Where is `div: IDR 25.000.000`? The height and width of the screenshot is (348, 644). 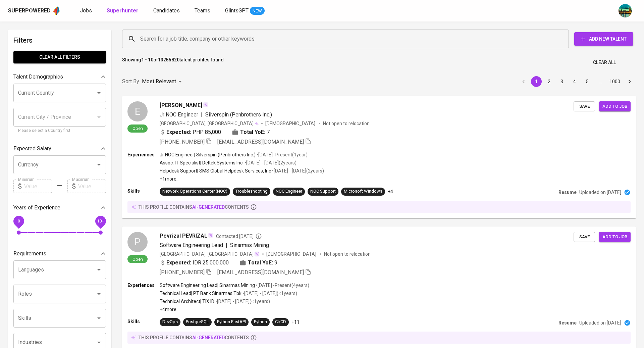
div: IDR 25.000.000 is located at coordinates (194, 263).